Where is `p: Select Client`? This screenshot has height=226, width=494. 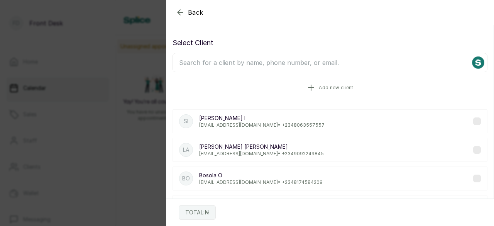
p: Select Client is located at coordinates (330, 43).